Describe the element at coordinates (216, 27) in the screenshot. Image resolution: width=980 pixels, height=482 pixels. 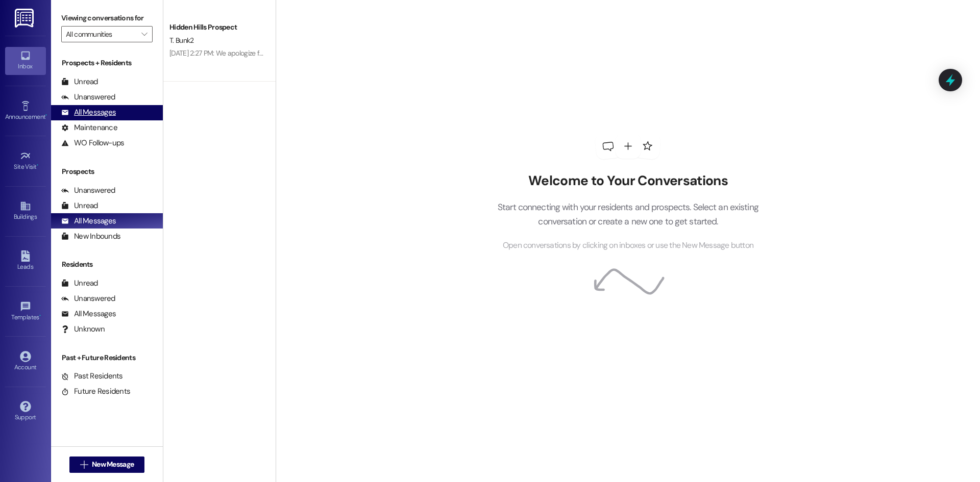
I see `div: Hidden Hills Prospect` at that location.